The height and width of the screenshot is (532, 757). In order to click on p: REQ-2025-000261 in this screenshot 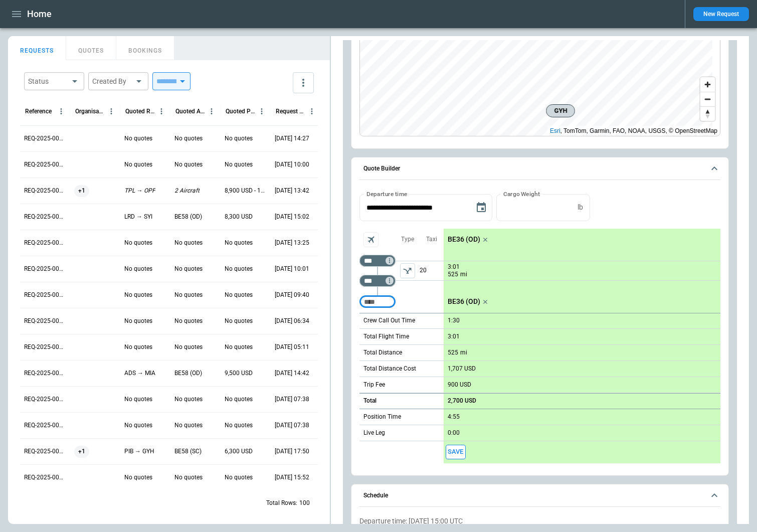, I will do `click(45, 373)`.